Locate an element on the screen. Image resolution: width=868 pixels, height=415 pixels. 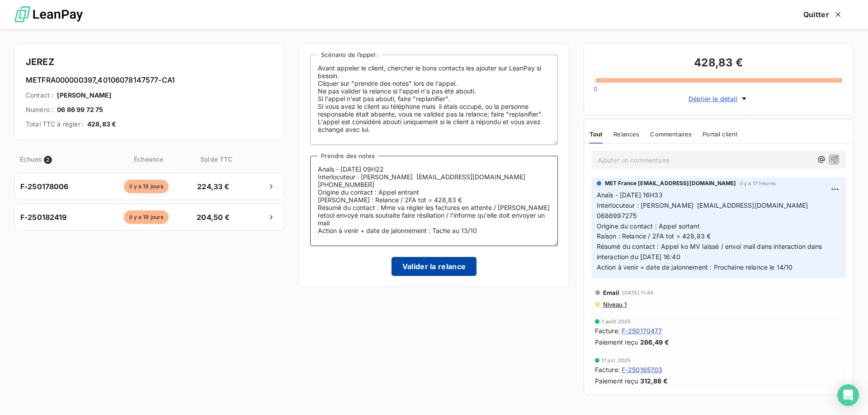
button: Déplier le détail is located at coordinates (718, 98).